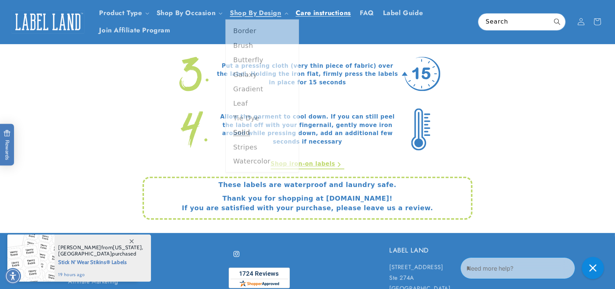  I want to click on button: Close gorgias live chat, so click(133, 14).